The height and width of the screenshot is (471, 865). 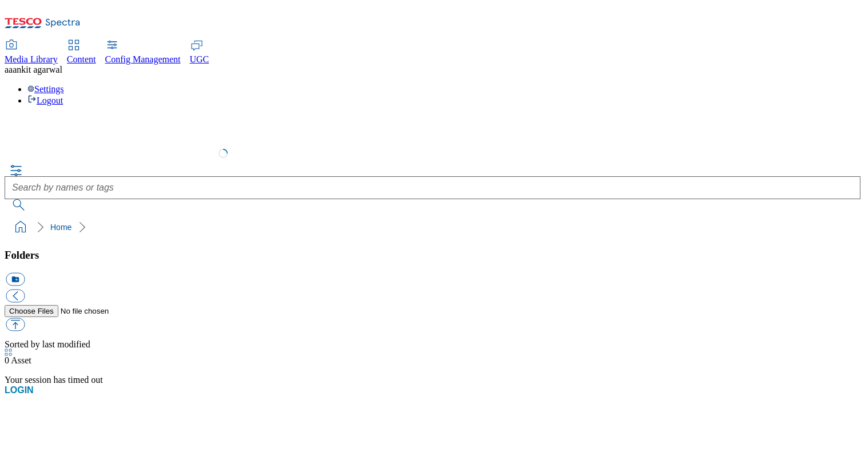 What do you see at coordinates (9, 69) in the screenshot?
I see `span: aa` at bounding box center [9, 69].